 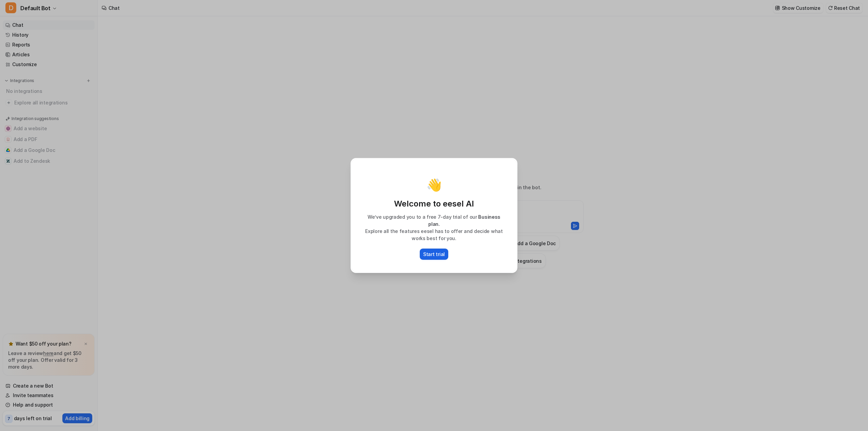 What do you see at coordinates (434, 204) in the screenshot?
I see `p: Welcome to eesel AI` at bounding box center [434, 204].